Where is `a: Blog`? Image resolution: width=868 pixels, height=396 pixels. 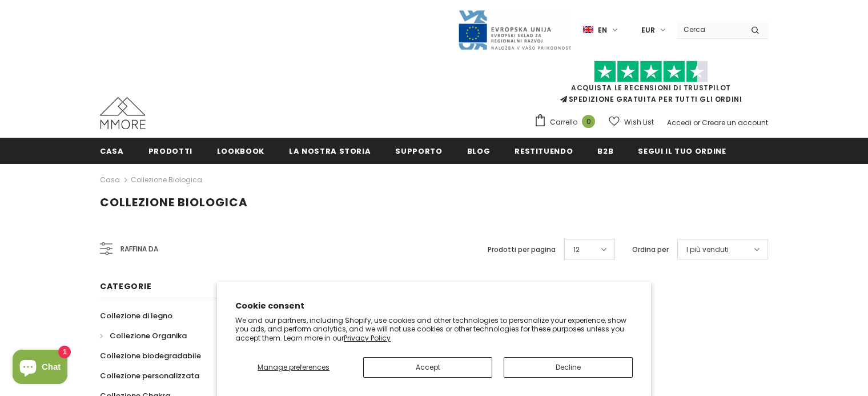
a: Blog is located at coordinates (479, 150).